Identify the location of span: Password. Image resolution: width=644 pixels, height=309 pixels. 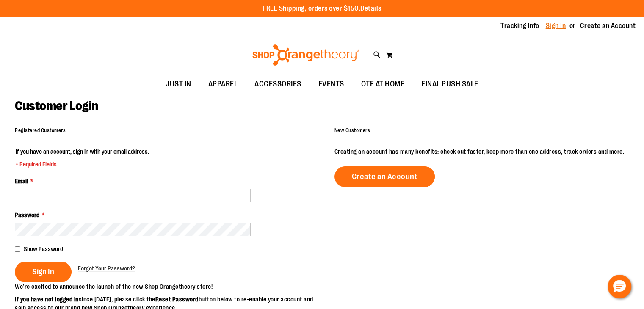
(27, 215).